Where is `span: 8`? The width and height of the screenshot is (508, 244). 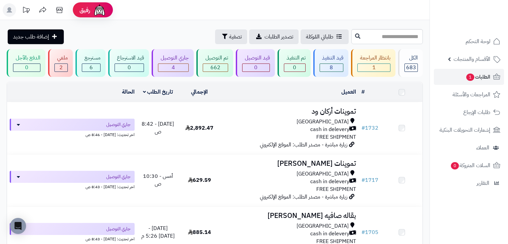
span: 8 is located at coordinates (332, 68).